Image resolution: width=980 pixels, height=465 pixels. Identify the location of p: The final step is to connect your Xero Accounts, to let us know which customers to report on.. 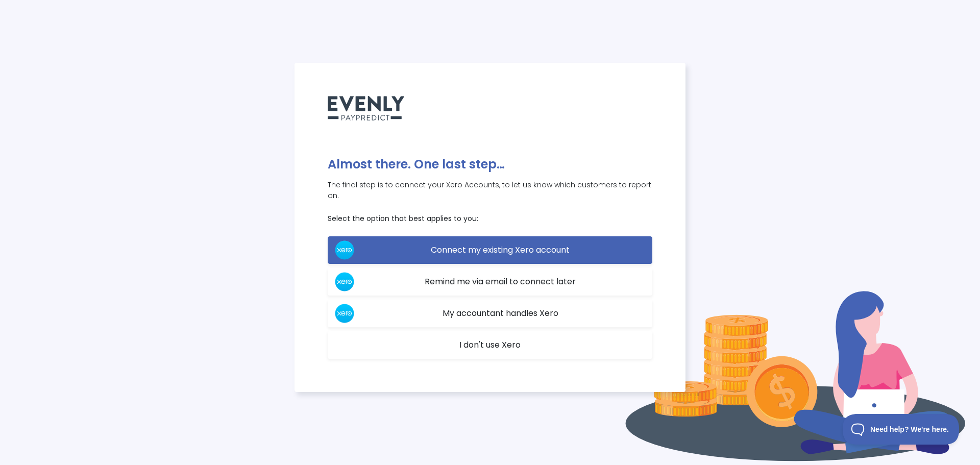
(490, 190).